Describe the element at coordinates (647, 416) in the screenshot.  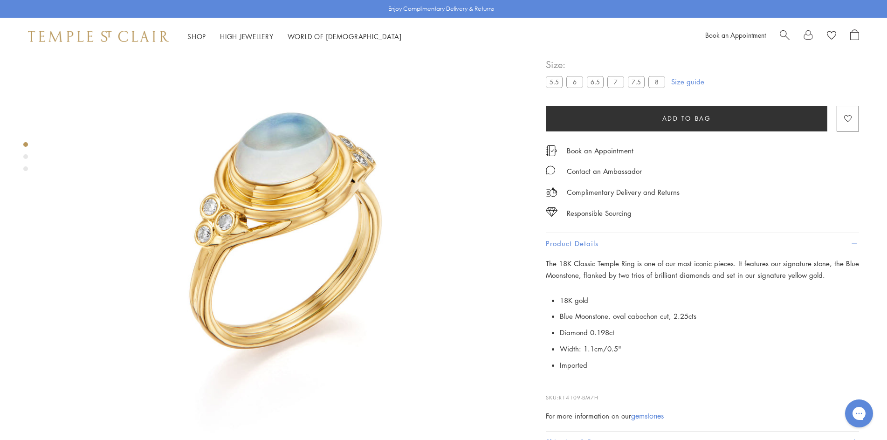
I see `a: gemstones` at that location.